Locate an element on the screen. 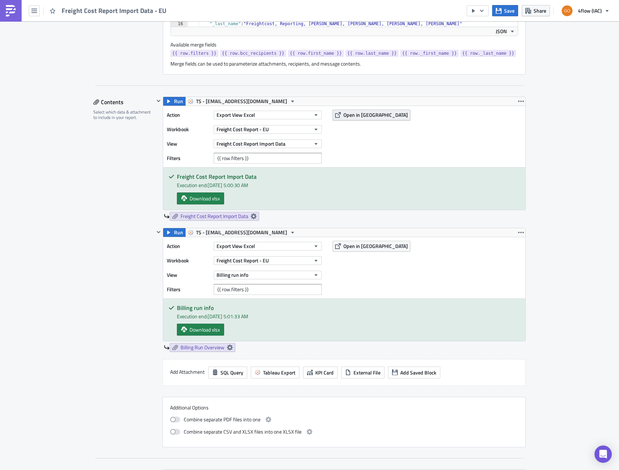  button: Tableau Export is located at coordinates (275, 372).